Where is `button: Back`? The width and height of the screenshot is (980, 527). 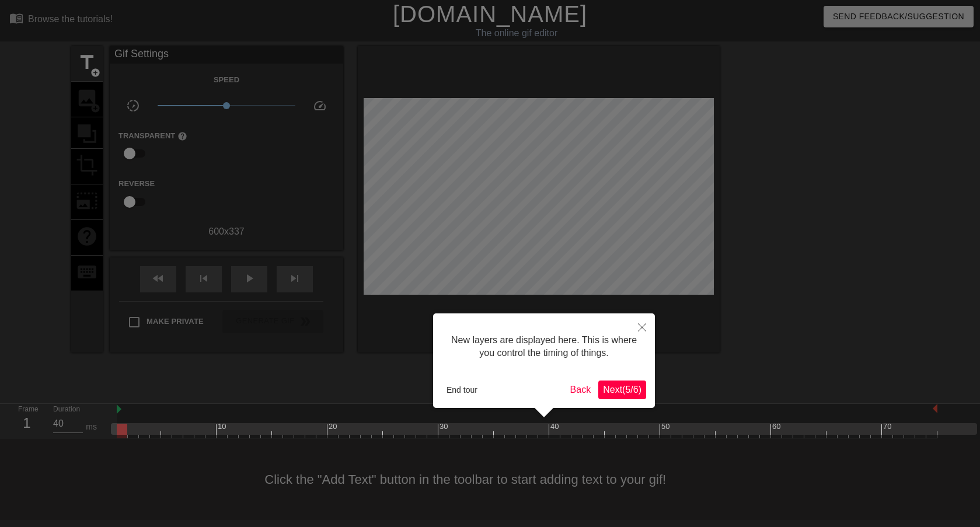 button: Back is located at coordinates (580, 390).